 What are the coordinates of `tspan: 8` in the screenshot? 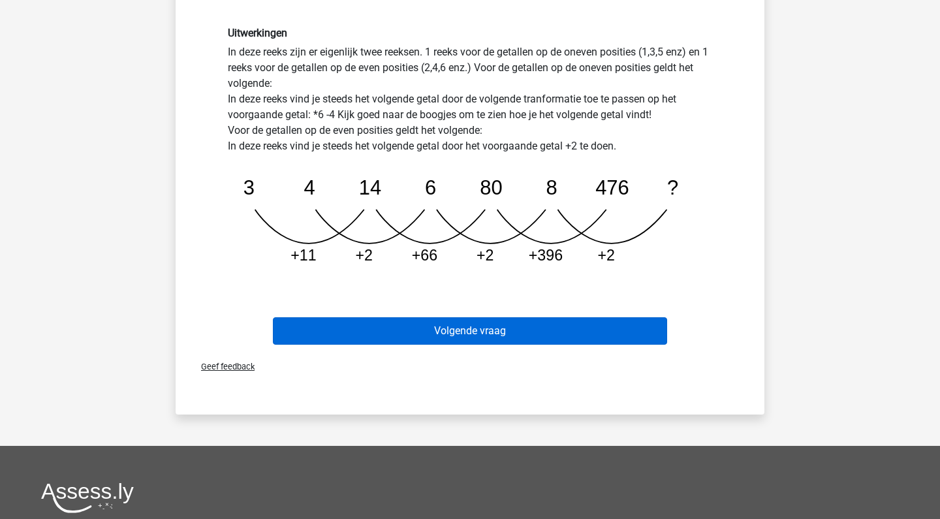 It's located at (551, 187).